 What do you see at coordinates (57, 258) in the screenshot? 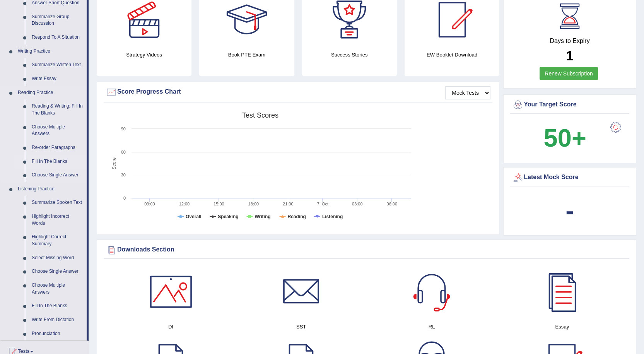
I see `a: Select Missing Word` at bounding box center [57, 258].